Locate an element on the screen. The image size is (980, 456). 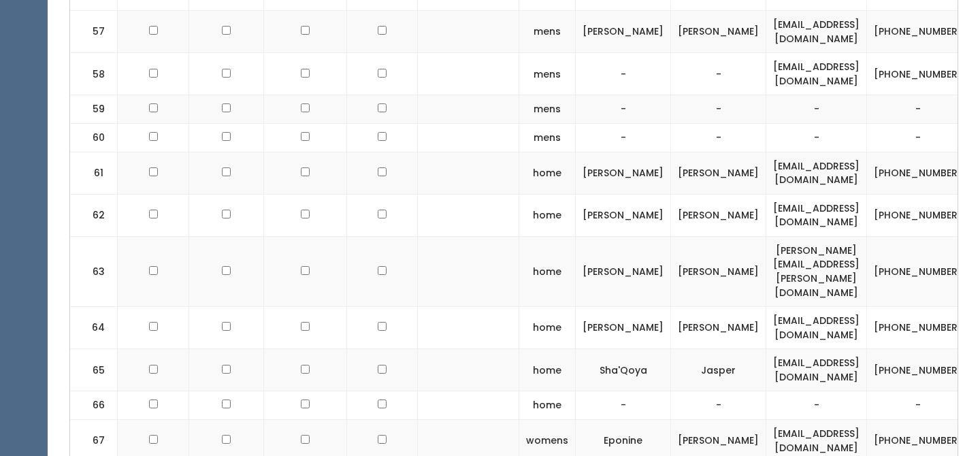
td: 64 is located at coordinates (94, 329).